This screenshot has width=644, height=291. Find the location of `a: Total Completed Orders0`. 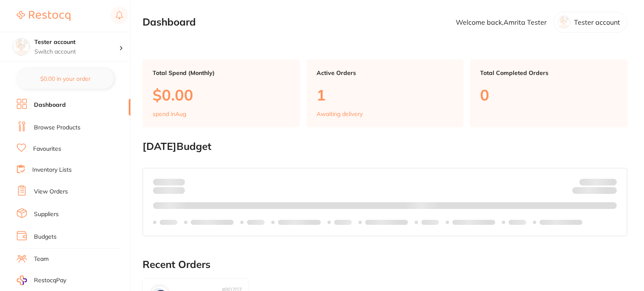

a: Total Completed Orders0 is located at coordinates (548, 94).